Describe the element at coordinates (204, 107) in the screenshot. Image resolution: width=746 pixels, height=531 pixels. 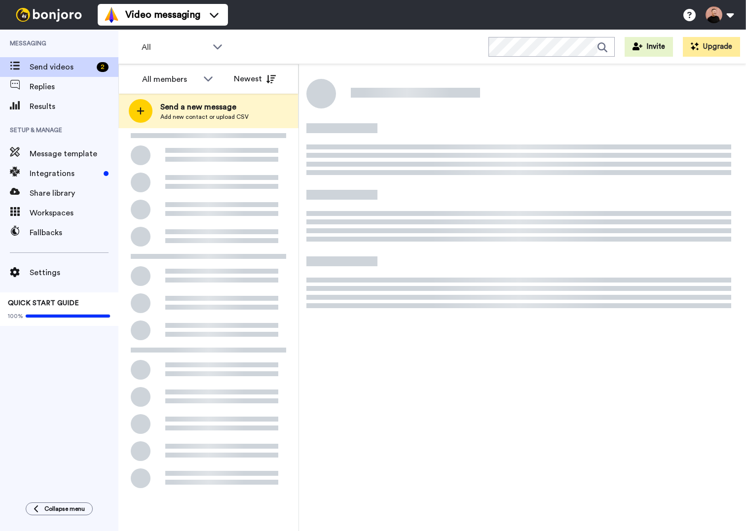
I see `span: Send a new message` at that location.